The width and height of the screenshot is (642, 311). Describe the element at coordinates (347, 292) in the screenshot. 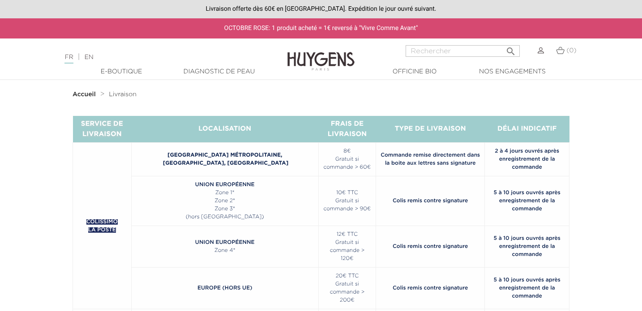

I see `p: Gratuit si commande > 200€` at that location.